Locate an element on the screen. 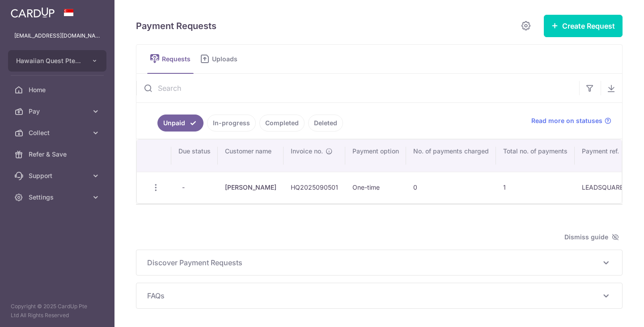 Image resolution: width=644 pixels, height=327 pixels. a: Unpaid is located at coordinates (180, 123).